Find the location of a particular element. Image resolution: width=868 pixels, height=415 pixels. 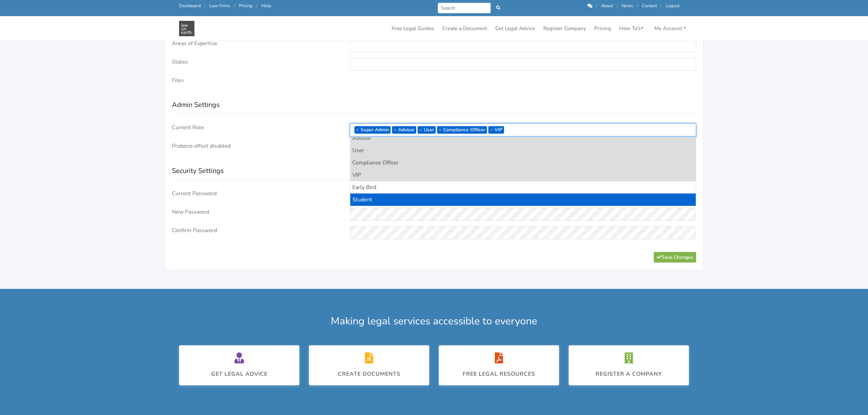

p: New Password is located at coordinates (256, 212).